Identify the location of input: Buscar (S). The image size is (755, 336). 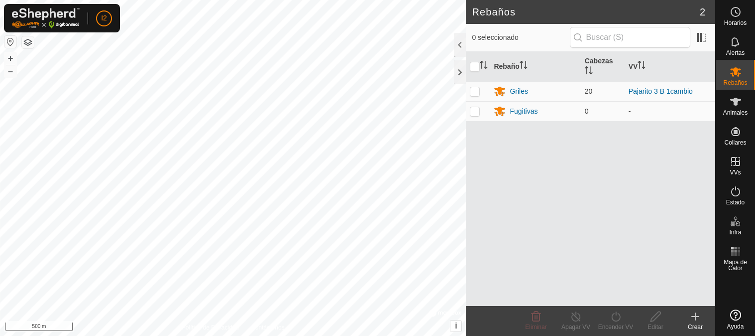
(630, 37).